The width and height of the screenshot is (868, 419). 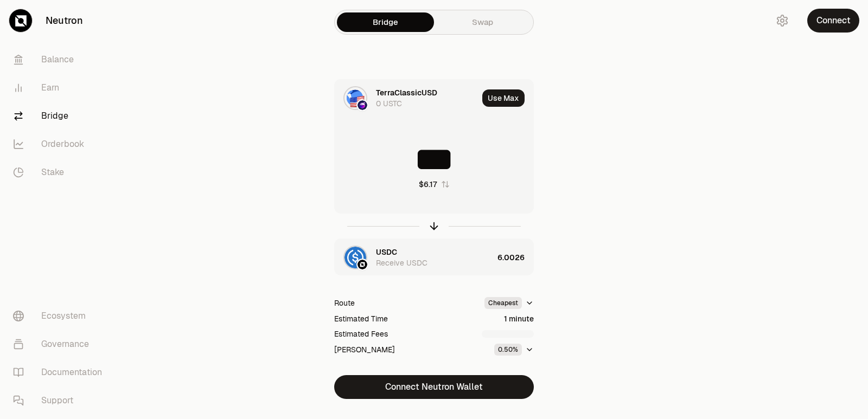 What do you see at coordinates (518, 319) in the screenshot?
I see `div: 1 minute` at bounding box center [518, 319].